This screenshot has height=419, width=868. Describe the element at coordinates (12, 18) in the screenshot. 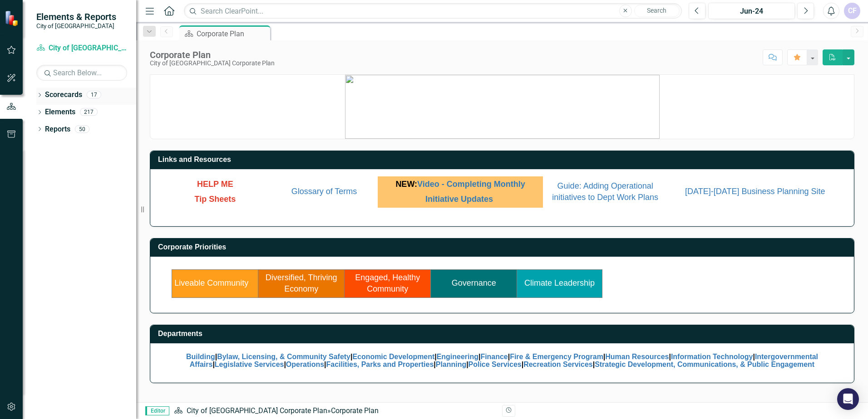

I see `img: ClearPoint Strategy` at that location.